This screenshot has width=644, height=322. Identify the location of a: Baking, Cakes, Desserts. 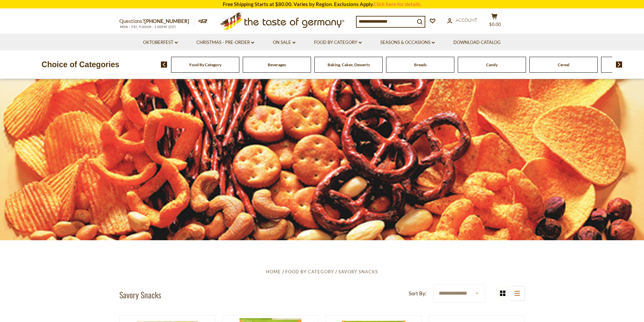
(348, 65).